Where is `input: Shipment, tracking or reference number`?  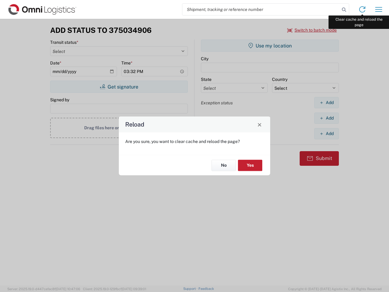
input: Shipment, tracking or reference number is located at coordinates (261, 9).